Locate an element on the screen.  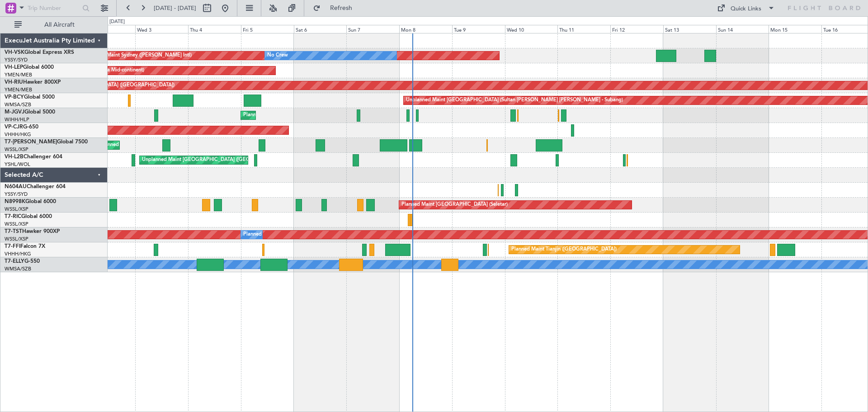
a: VH-RIUHawker 800XP is located at coordinates (33, 82).